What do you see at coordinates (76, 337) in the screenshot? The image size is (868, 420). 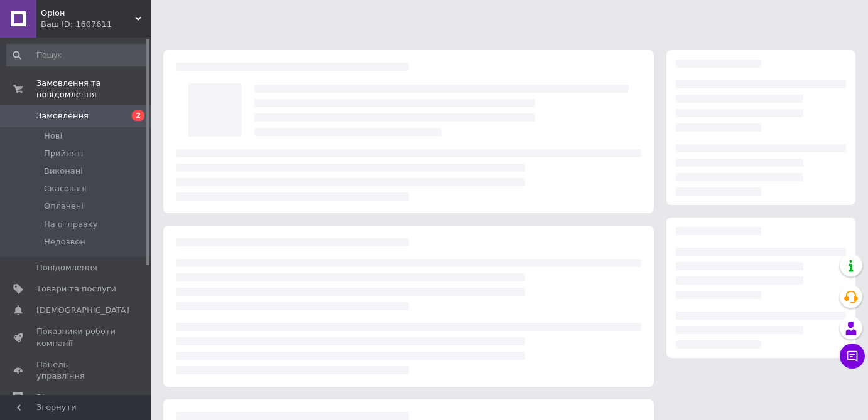 I see `span: Показники роботи компанії` at bounding box center [76, 337].